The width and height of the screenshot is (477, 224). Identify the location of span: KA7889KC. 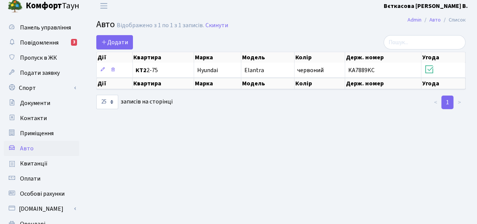
(361, 70).